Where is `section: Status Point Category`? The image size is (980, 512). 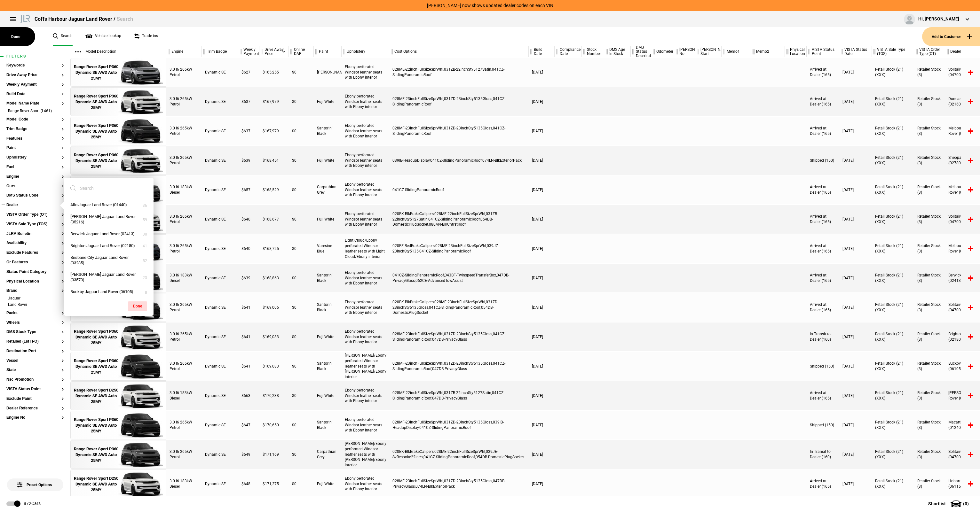
section: Status Point Category is located at coordinates (35, 275).